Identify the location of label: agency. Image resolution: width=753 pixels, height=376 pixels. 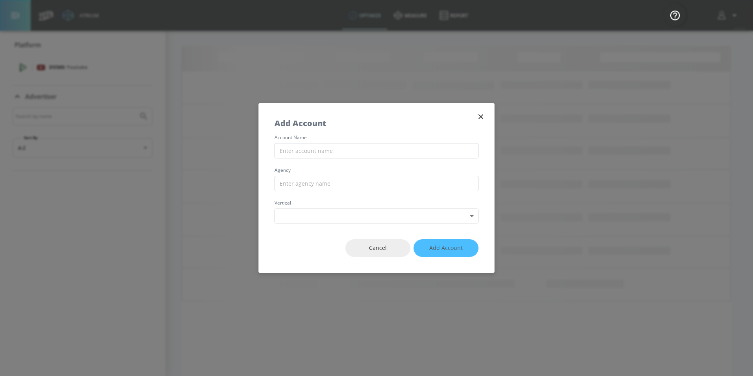
(377, 170).